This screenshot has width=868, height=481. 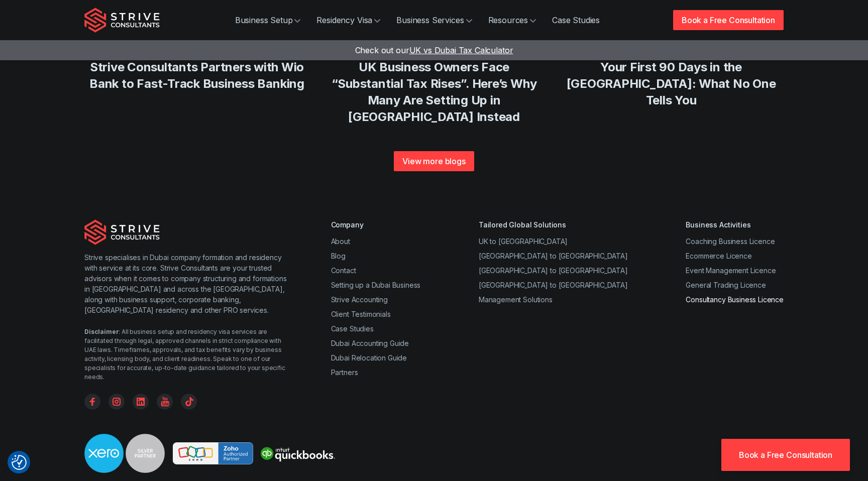 I want to click on a: Business Setup, so click(x=267, y=20).